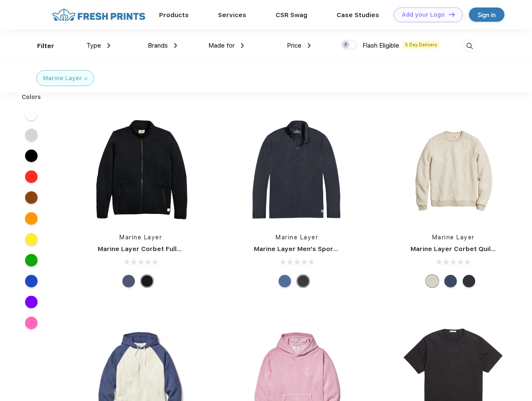 This screenshot has height=401, width=532. I want to click on div: Navy Heather, so click(450, 281).